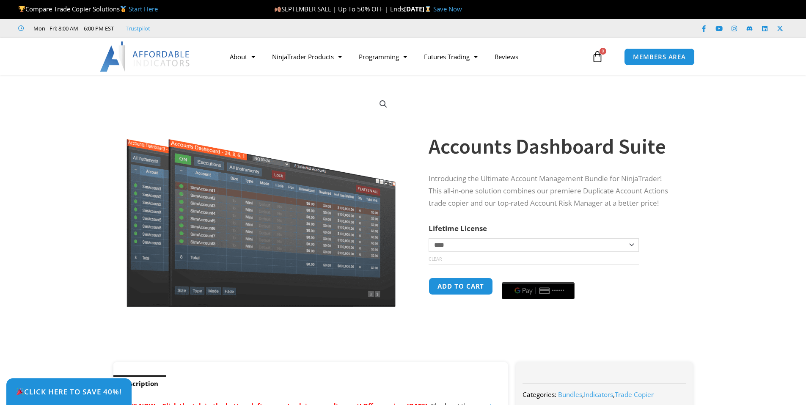 The image size is (806, 405). I want to click on button: Buy with GPay, so click(538, 291).